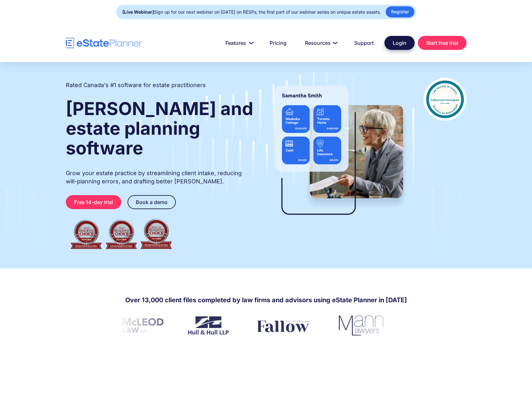  What do you see at coordinates (278, 43) in the screenshot?
I see `a: Pricing` at bounding box center [278, 43].